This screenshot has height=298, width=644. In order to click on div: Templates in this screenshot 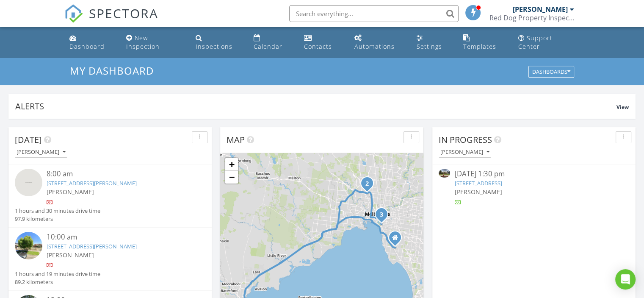, I will do `click(480, 46)`.